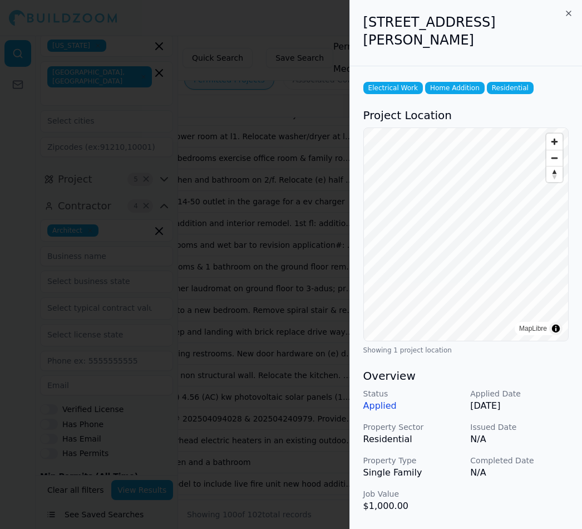  What do you see at coordinates (412, 427) in the screenshot?
I see `p: Property Sector` at bounding box center [412, 427].